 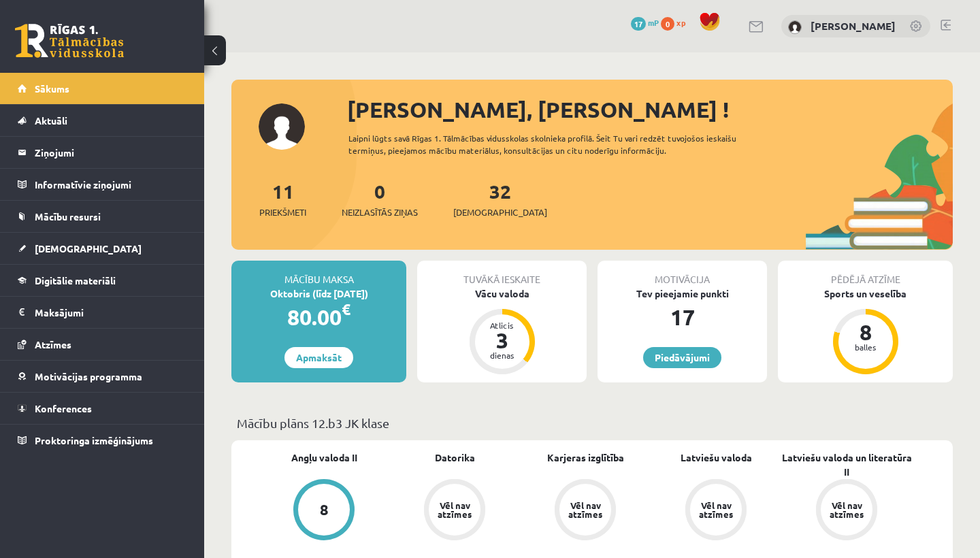 What do you see at coordinates (102, 408) in the screenshot?
I see `a: Konferences` at bounding box center [102, 408].